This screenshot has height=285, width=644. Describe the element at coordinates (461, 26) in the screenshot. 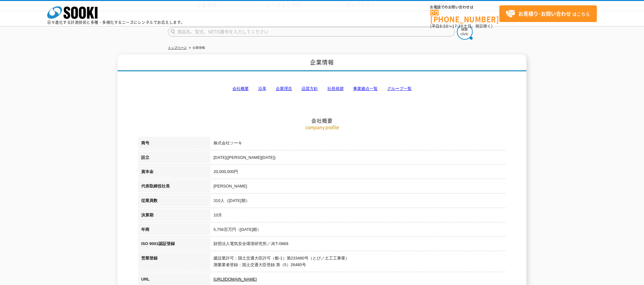

I see `span: (平日 ～ 土日、祝日除く)` at that location.